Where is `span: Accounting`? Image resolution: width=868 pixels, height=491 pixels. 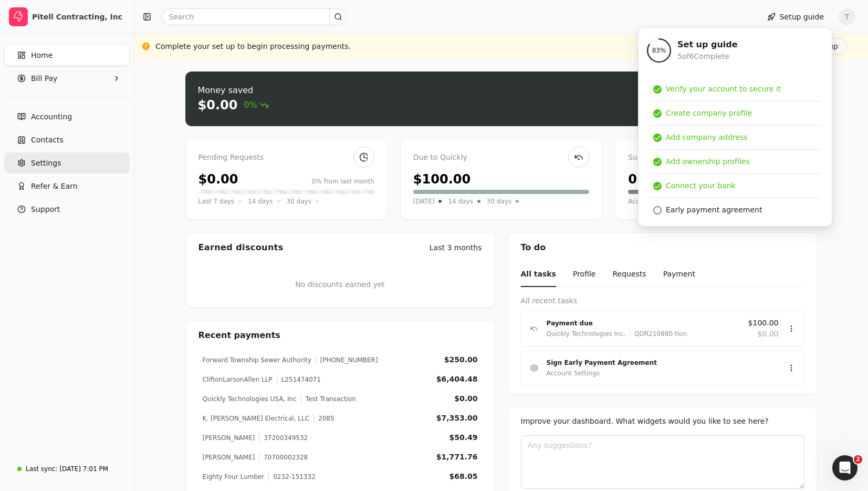 span: Accounting is located at coordinates (52, 116).